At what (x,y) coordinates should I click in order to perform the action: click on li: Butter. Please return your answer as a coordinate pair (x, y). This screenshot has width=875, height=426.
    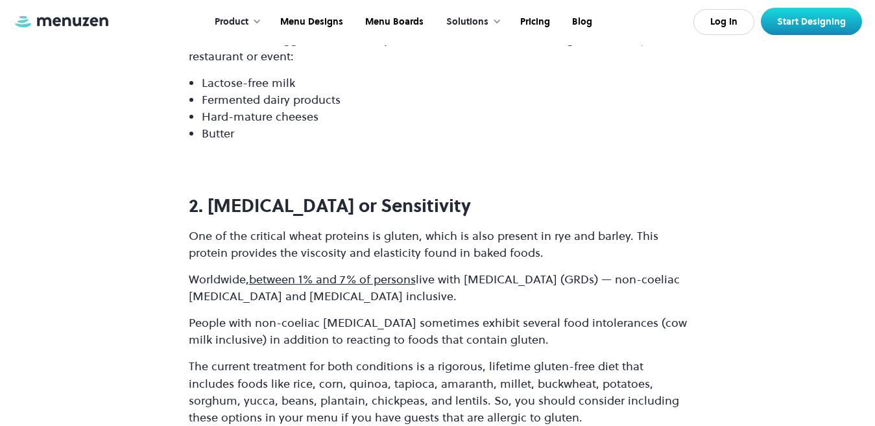
    Looking at the image, I should click on (445, 134).